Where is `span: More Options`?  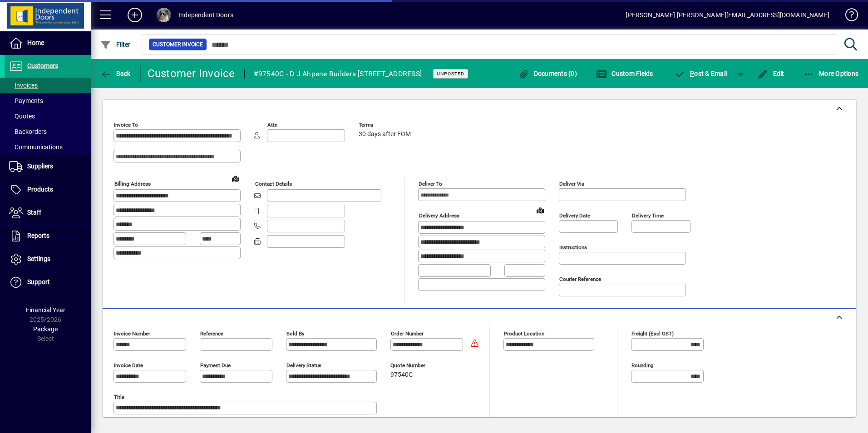 span: More Options is located at coordinates (831, 73).